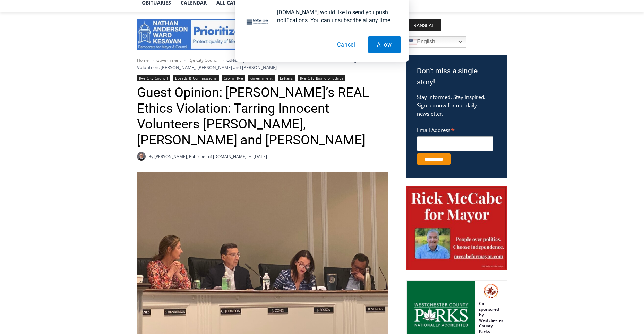  I want to click on div: 1, so click(74, 62).